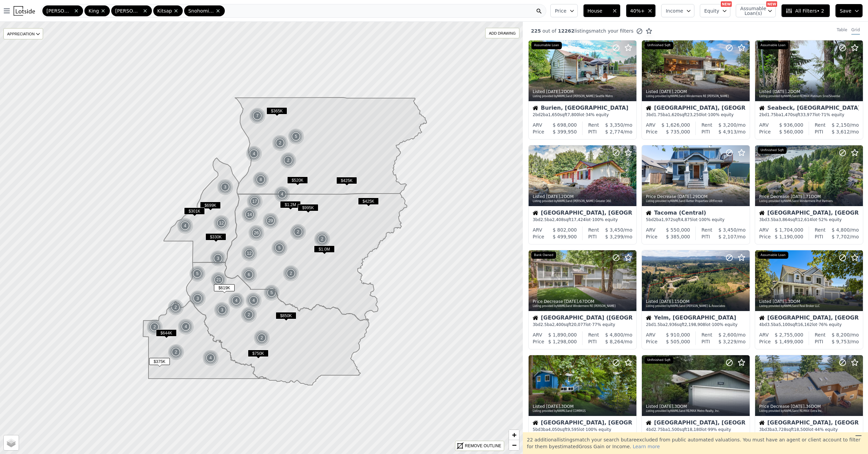 This screenshot has height=454, width=868. What do you see at coordinates (255, 201) in the screenshot?
I see `div: 17` at bounding box center [255, 201].